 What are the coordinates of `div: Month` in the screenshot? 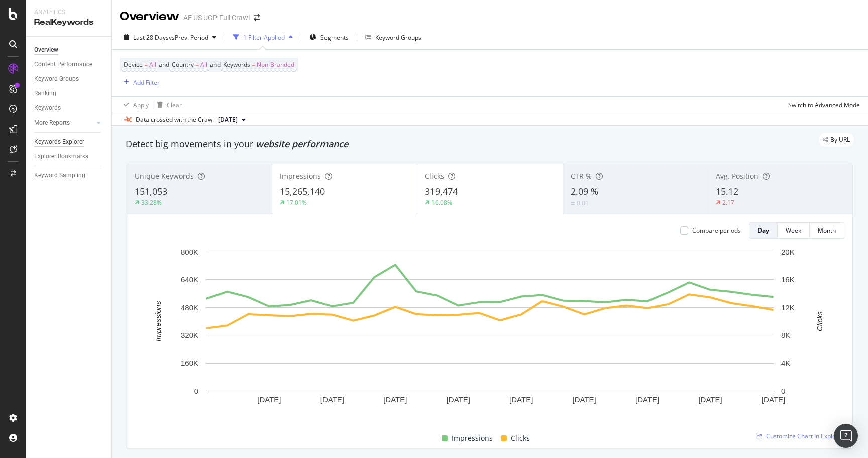 It's located at (827, 230).